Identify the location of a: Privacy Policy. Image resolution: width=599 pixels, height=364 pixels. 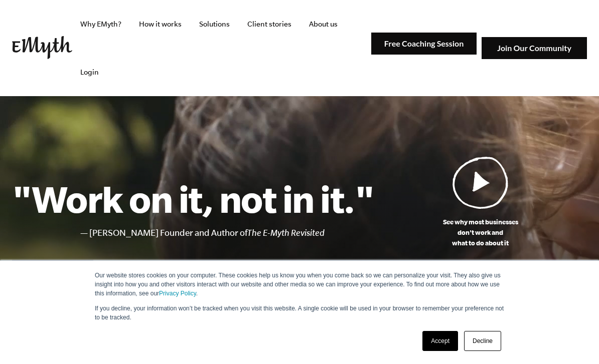
(177, 294).